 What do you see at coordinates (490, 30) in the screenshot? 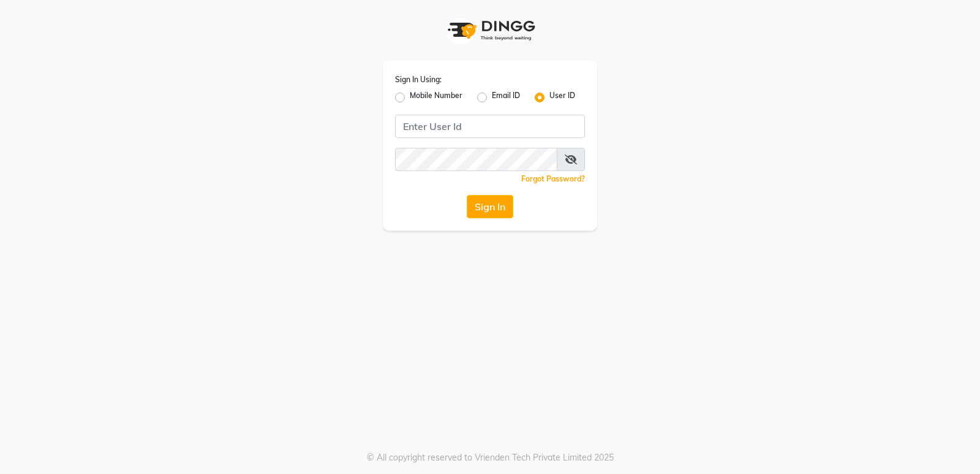
I see `img: logo1.svg` at bounding box center [490, 30].